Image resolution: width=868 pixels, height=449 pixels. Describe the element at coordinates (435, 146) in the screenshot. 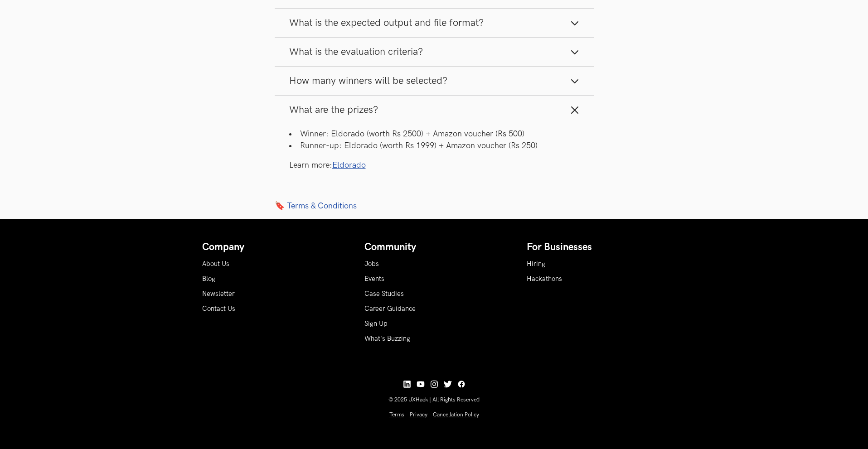

I see `li: Runner-up: Eldorado (worth Rs 1999) + Amazon voucher (Rs 250)` at that location.